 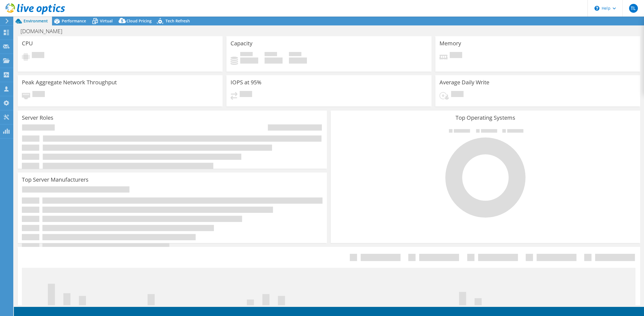 I want to click on span: Used, so click(x=246, y=55).